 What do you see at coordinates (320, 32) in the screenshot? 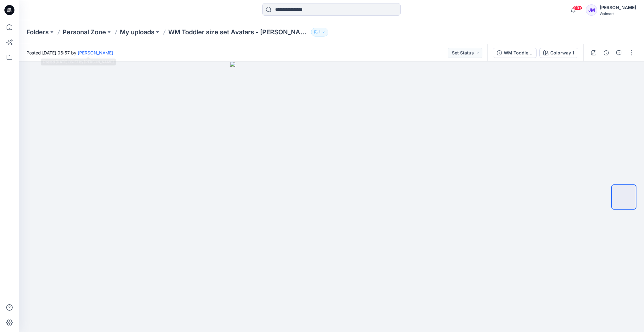
I see `button: 1` at bounding box center [320, 32].